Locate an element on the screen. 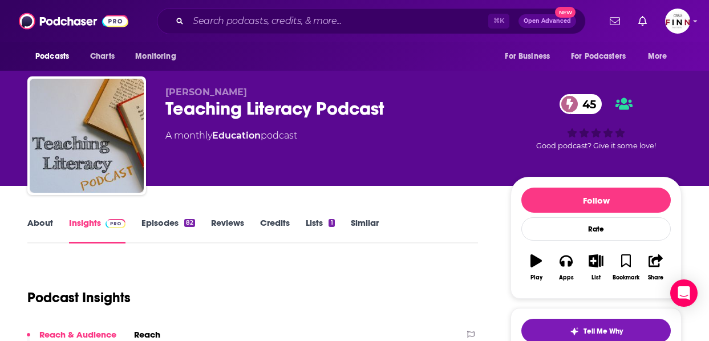 The height and width of the screenshot is (341, 709). span: Podcasts is located at coordinates (52, 57).